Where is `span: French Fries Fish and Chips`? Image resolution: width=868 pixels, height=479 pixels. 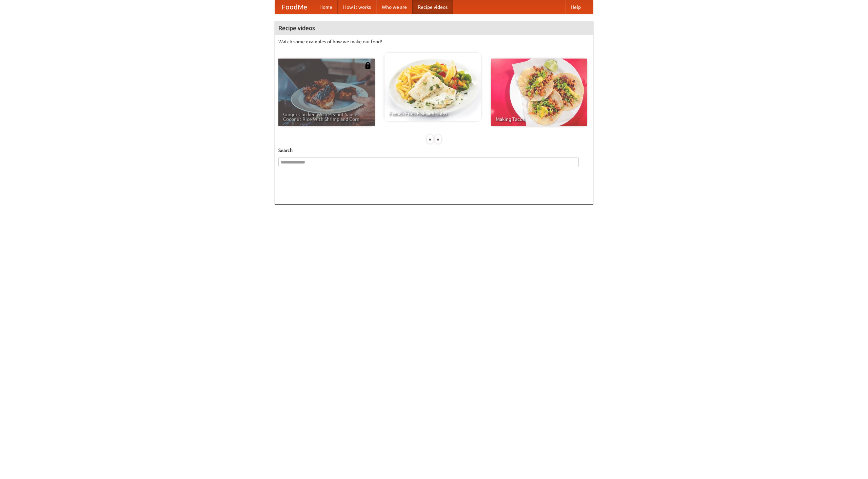
span: French Fries Fish and Chips is located at coordinates (433, 113).